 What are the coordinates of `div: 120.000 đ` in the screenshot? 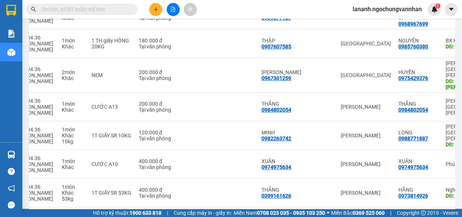 It's located at (155, 132).